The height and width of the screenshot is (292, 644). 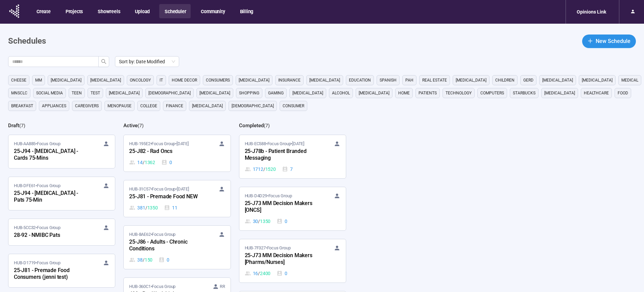 I want to click on span: starbucks, so click(x=524, y=93).